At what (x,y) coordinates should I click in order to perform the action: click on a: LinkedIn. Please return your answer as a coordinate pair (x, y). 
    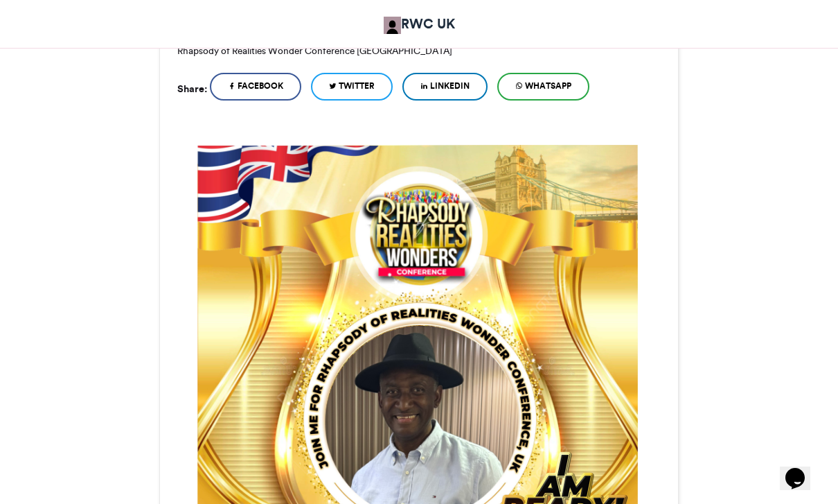
    Looking at the image, I should click on (445, 87).